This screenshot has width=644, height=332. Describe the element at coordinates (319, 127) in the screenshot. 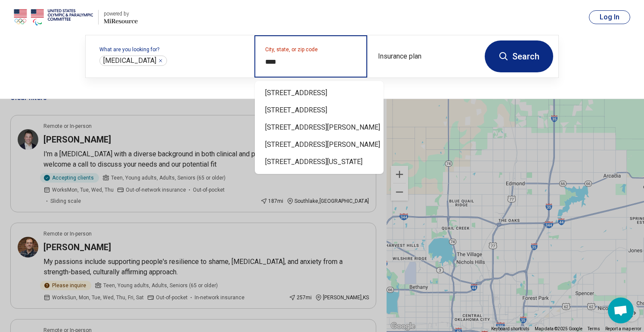

I see `div: Suggestions` at that location.